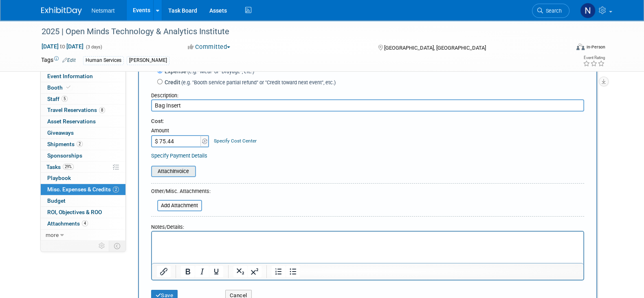  What do you see at coordinates (216, 272) in the screenshot?
I see `button: Underline` at bounding box center [216, 272].